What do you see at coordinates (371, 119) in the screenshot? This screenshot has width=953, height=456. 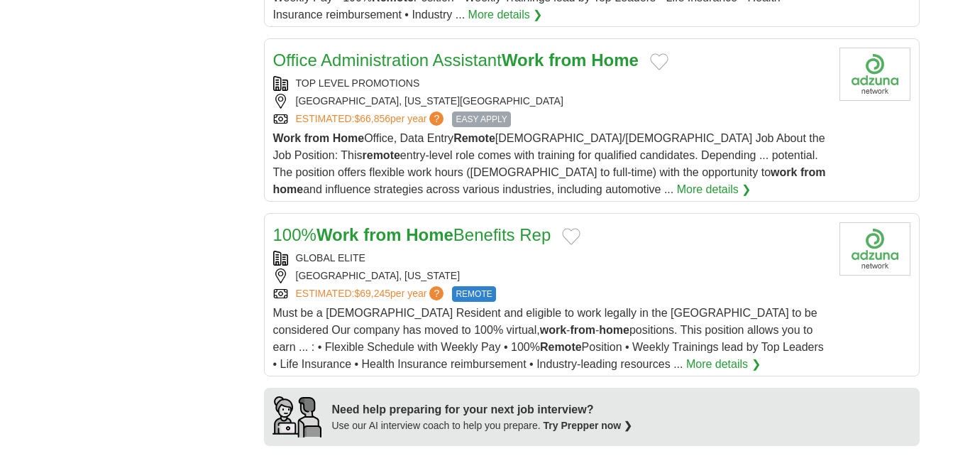 I see `a: ESTIMATED:$66,856per year?` at bounding box center [371, 119].